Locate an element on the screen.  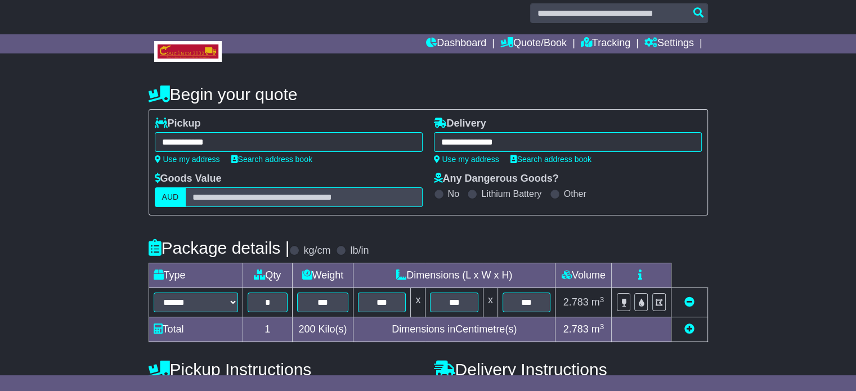
td: Kilo(s) is located at coordinates (322, 330).